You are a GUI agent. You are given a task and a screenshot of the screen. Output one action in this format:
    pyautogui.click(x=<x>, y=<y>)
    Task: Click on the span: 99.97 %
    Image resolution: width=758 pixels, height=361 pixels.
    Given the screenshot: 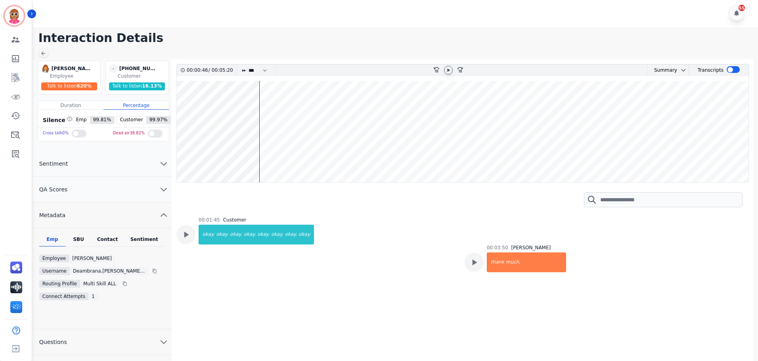 What is the action you would take?
    pyautogui.click(x=159, y=120)
    